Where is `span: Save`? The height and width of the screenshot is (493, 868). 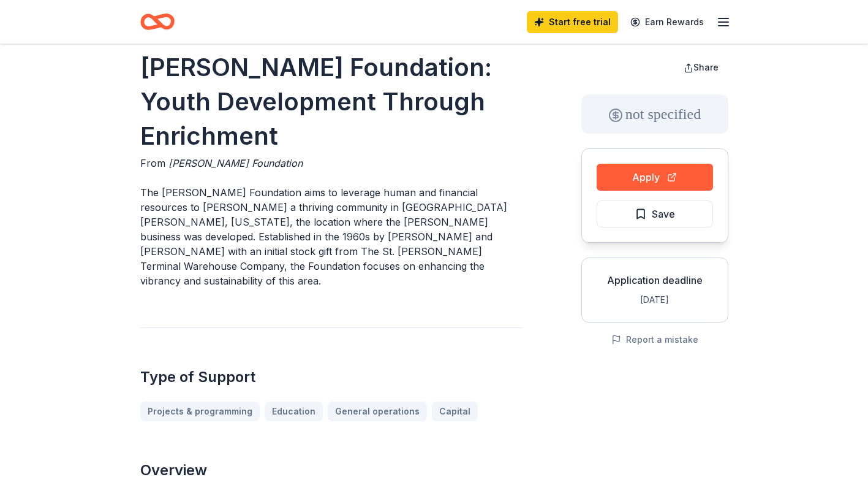 span: Save is located at coordinates (664, 214).